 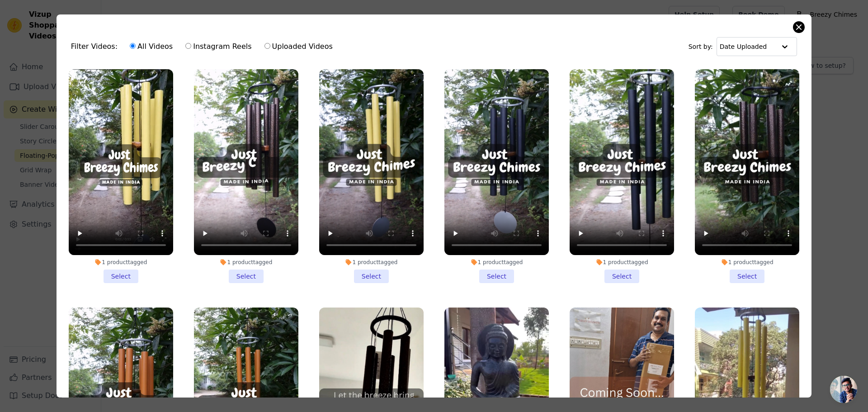 I want to click on label: Instagram Reels, so click(x=218, y=47).